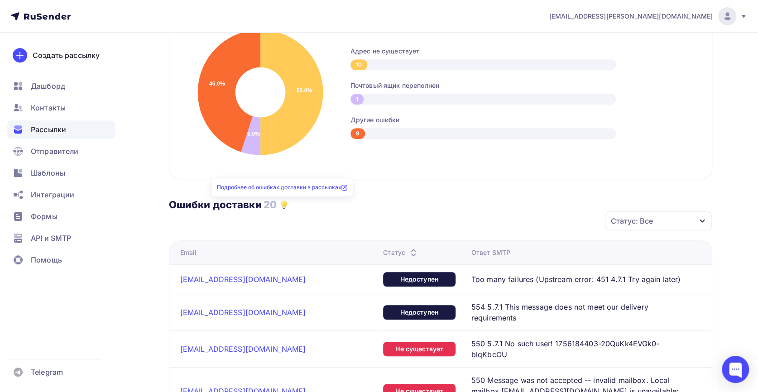  Describe the element at coordinates (46, 260) in the screenshot. I see `span: Помощь` at that location.